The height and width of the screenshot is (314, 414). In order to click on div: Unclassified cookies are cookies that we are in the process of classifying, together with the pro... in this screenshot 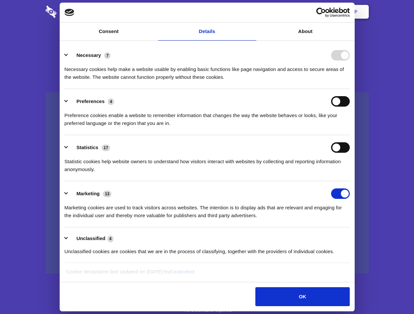, I will do `click(207, 249)`.